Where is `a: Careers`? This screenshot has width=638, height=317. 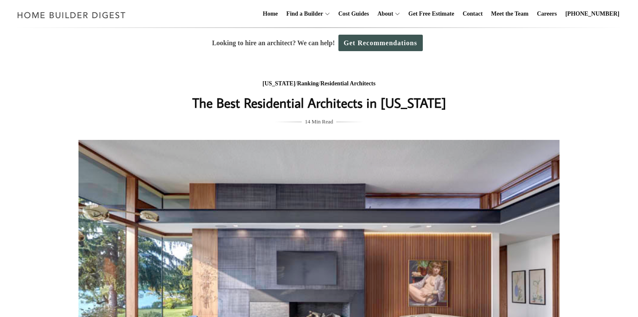
a: Careers is located at coordinates (547, 14).